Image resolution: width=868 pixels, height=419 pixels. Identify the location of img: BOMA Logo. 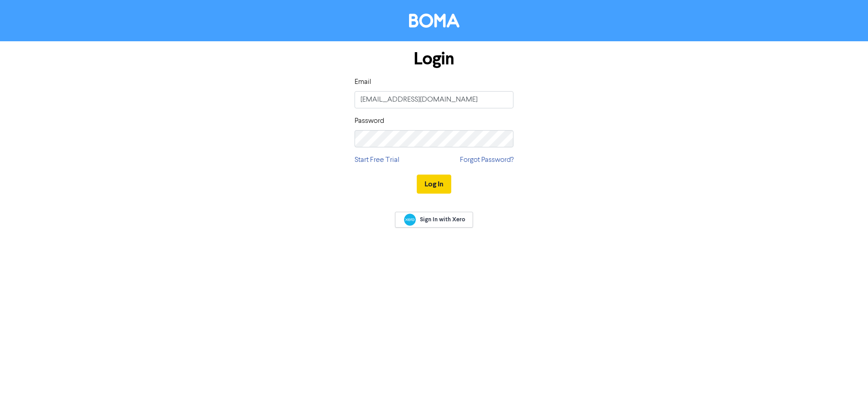
(434, 20).